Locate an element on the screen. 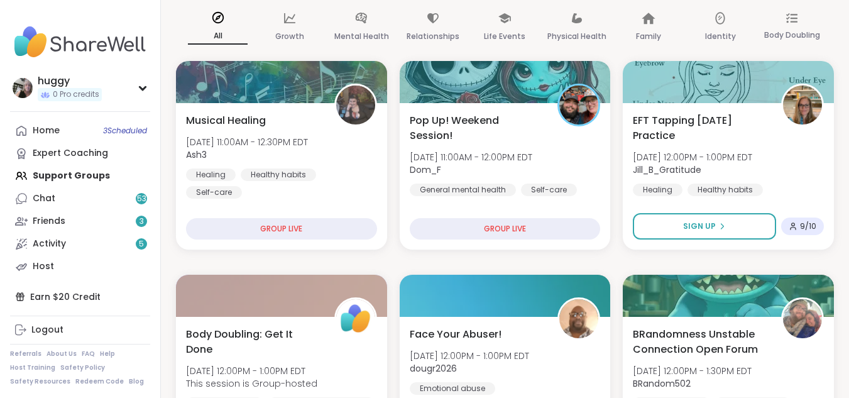 The height and width of the screenshot is (398, 849). img: dougr2026 is located at coordinates (579, 318).